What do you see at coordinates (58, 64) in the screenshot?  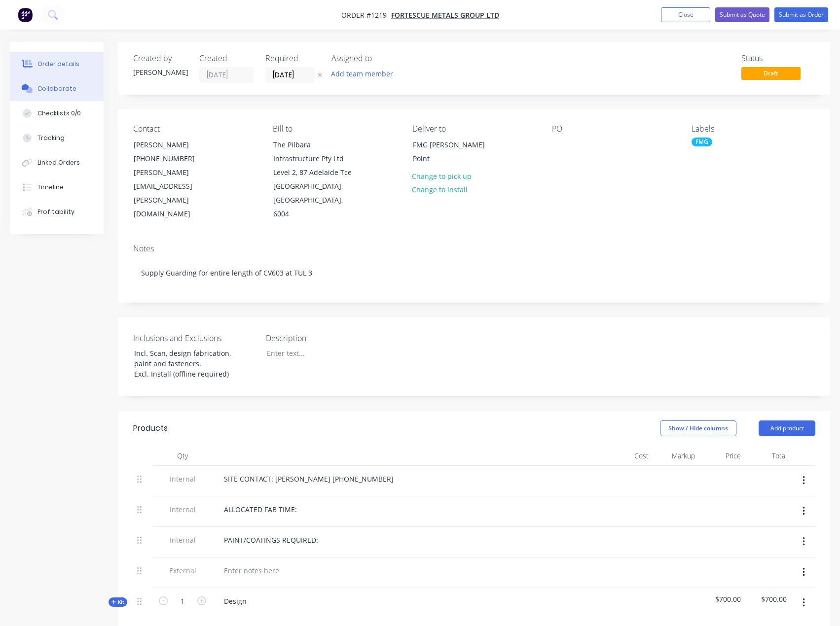 I see `div: Order details` at bounding box center [58, 64].